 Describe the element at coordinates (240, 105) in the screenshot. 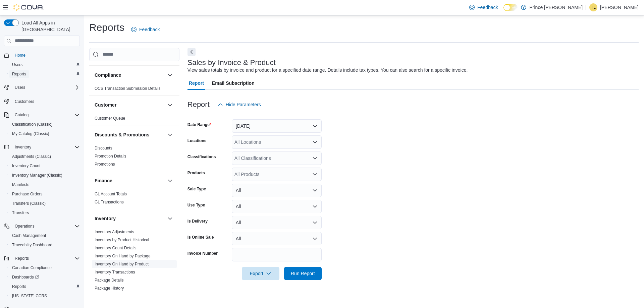

I see `button: Hide Parameters` at that location.